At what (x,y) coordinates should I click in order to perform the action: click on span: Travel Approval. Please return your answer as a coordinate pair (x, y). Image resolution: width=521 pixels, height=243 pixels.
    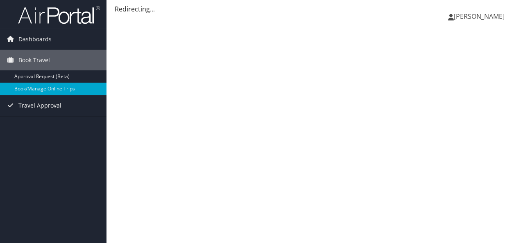
    Looking at the image, I should click on (40, 106).